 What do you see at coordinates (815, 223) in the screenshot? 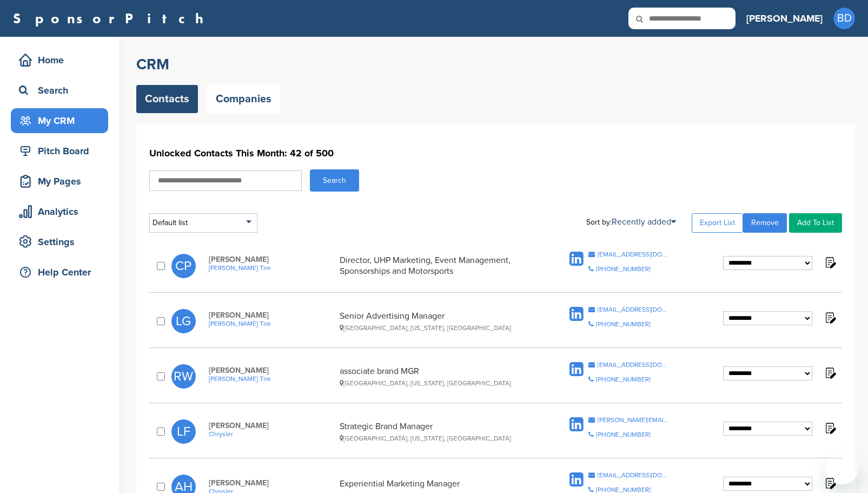
I see `a: Add To List` at bounding box center [815, 223].